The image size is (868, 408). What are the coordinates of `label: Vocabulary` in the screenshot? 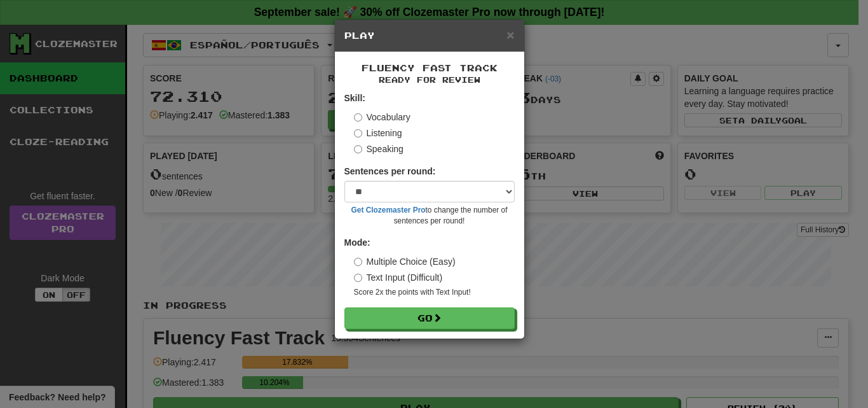 It's located at (382, 117).